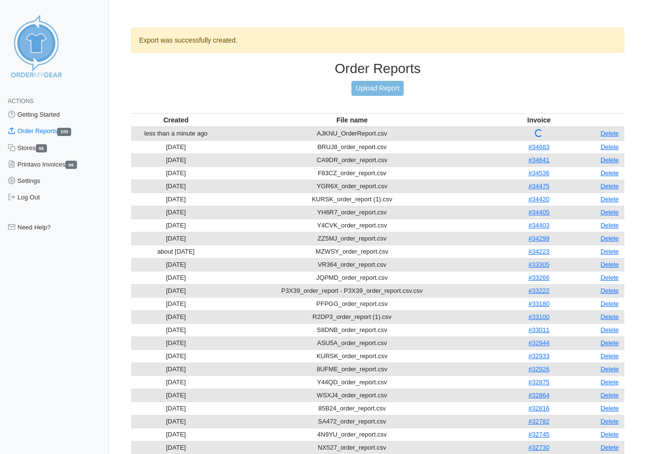 Image resolution: width=652 pixels, height=454 pixels. Describe the element at coordinates (352, 421) in the screenshot. I see `td: SA472_order_report.csv` at that location.